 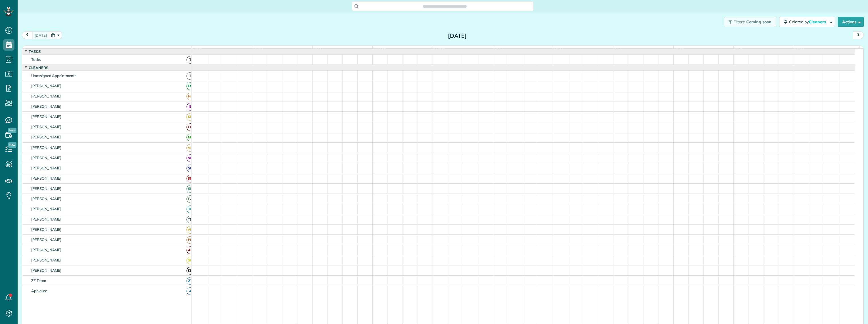 I want to click on span: AK, so click(x=190, y=250).